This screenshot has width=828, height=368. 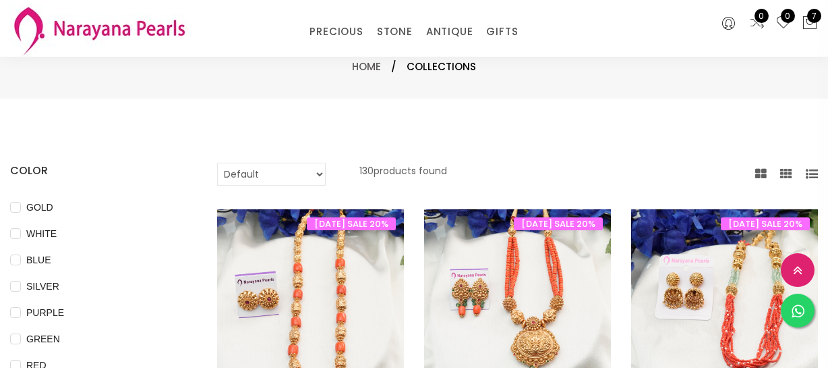 I want to click on a: Home, so click(x=366, y=66).